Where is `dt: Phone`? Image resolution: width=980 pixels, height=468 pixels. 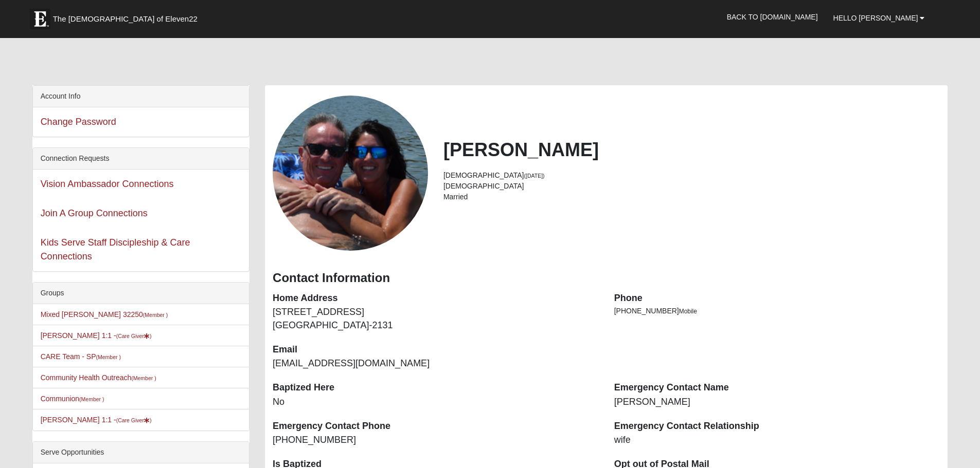
dt: Phone is located at coordinates (777, 298).